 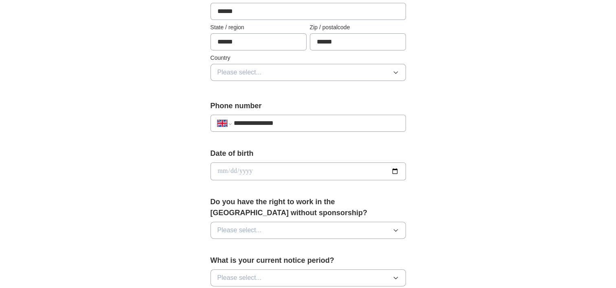 I want to click on label: State / region, so click(x=258, y=27).